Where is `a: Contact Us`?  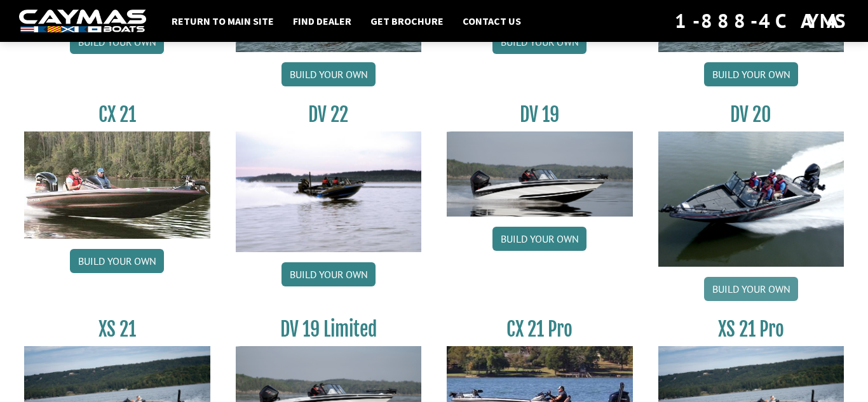
a: Contact Us is located at coordinates (492, 21).